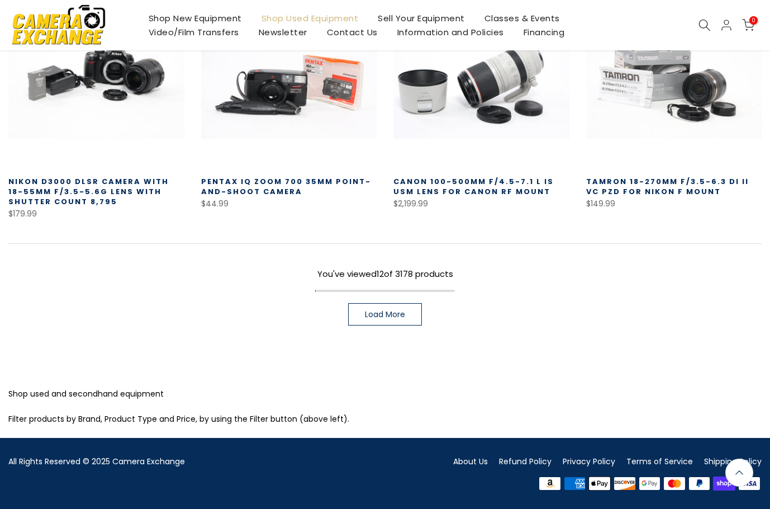 The image size is (770, 509). Describe the element at coordinates (749, 483) in the screenshot. I see `img: visa` at that location.